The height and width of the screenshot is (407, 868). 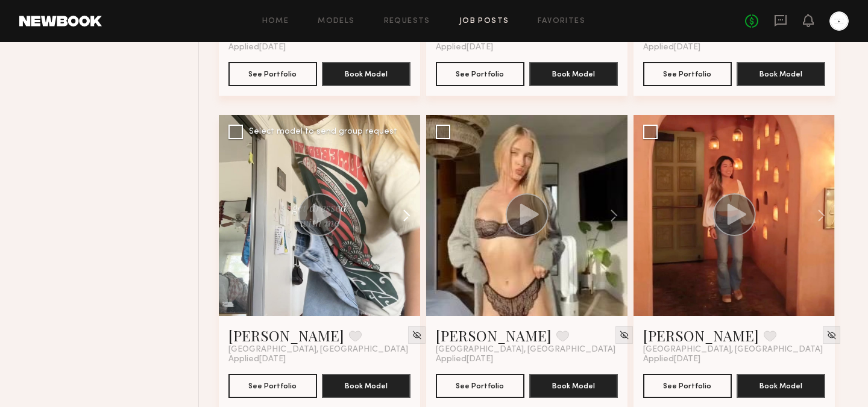 I want to click on a: Job Posts, so click(x=485, y=21).